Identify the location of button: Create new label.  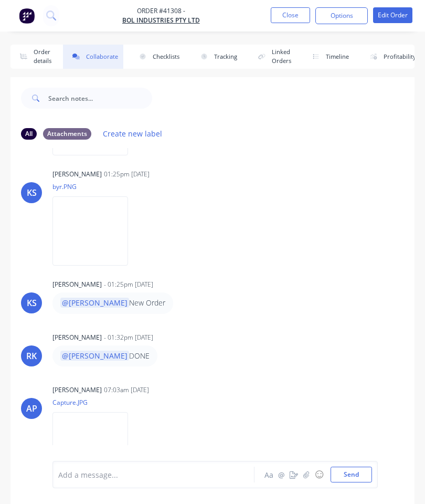
(133, 133).